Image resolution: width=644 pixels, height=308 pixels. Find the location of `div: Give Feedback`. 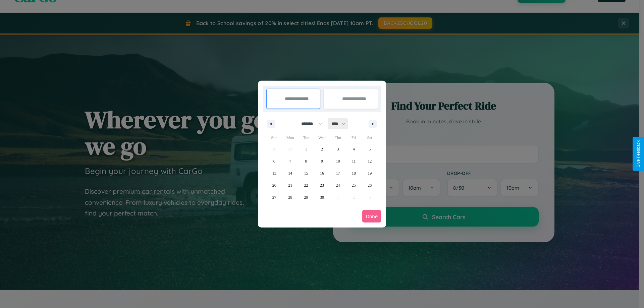

div: Give Feedback is located at coordinates (639, 154).